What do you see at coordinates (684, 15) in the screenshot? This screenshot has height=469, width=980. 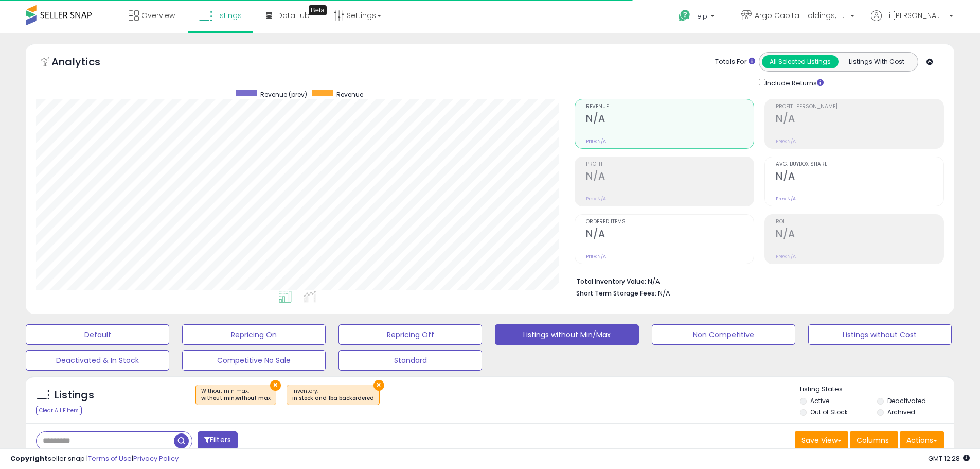 I see `i: Get Help` at bounding box center [684, 15].